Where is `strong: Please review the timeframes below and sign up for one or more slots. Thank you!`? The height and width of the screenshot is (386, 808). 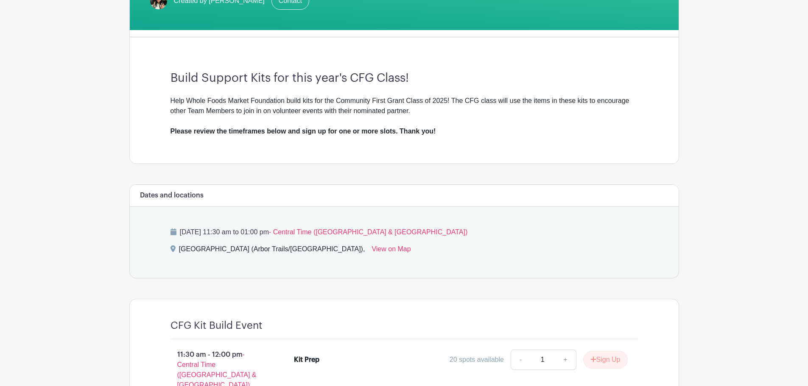
strong: Please review the timeframes below and sign up for one or more slots. Thank you! is located at coordinates (303, 131).